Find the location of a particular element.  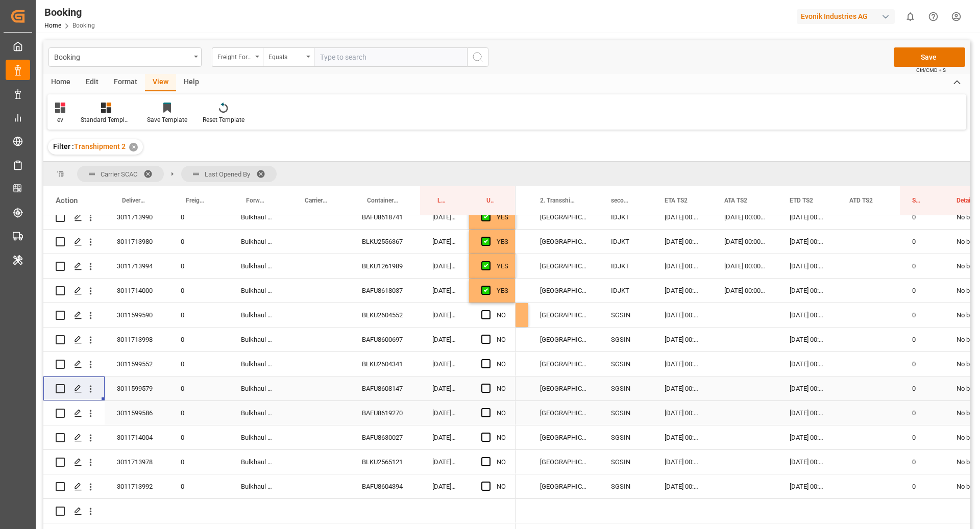

div: View is located at coordinates (160, 82).